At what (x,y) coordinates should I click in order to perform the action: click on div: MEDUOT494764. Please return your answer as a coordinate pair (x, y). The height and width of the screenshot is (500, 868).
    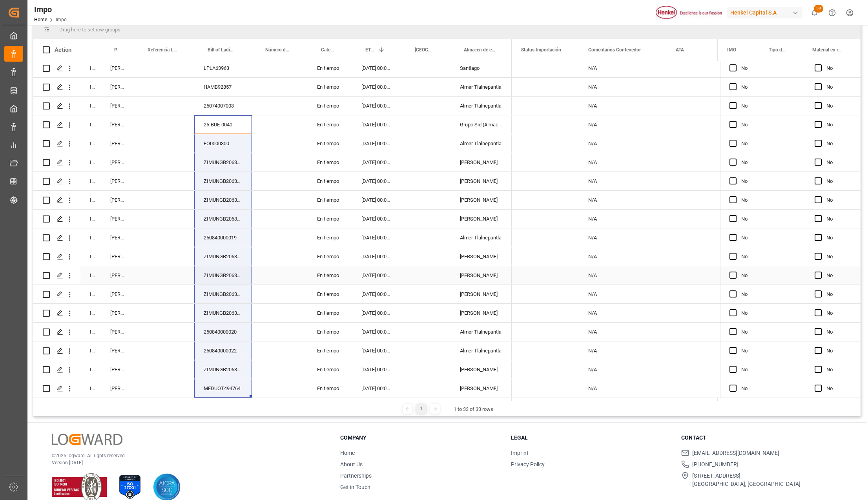
    Looking at the image, I should click on (223, 388).